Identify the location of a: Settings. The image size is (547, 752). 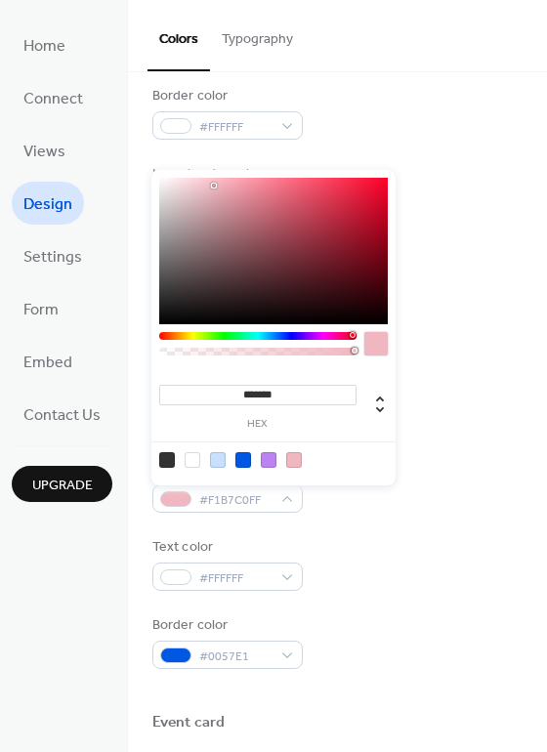
(53, 256).